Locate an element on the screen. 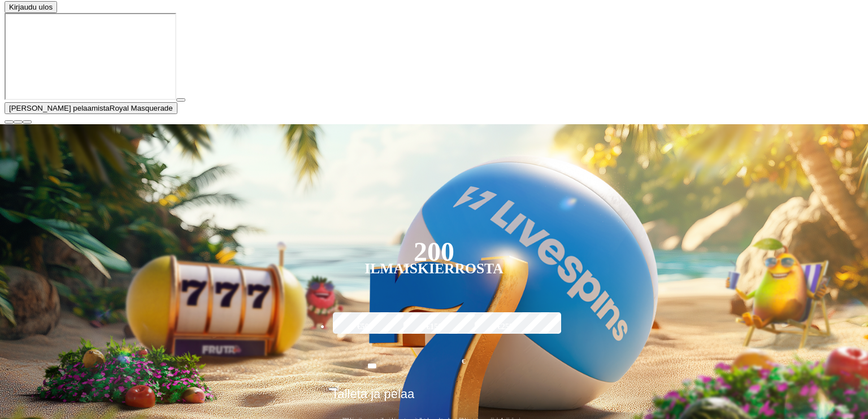 Image resolution: width=868 pixels, height=419 pixels. button: Talleta ja pelaa is located at coordinates (434, 398).